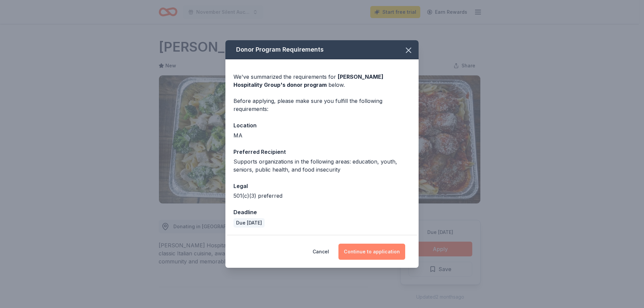 The height and width of the screenshot is (308, 644). I want to click on div: We've summarized the requirements for below., so click(322, 81).